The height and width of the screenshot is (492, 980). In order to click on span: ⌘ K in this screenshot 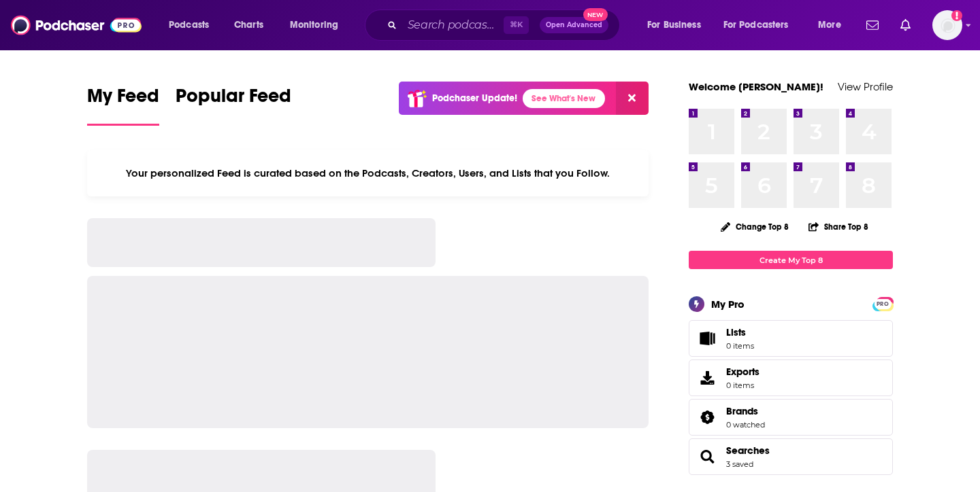, I will do `click(516, 25)`.